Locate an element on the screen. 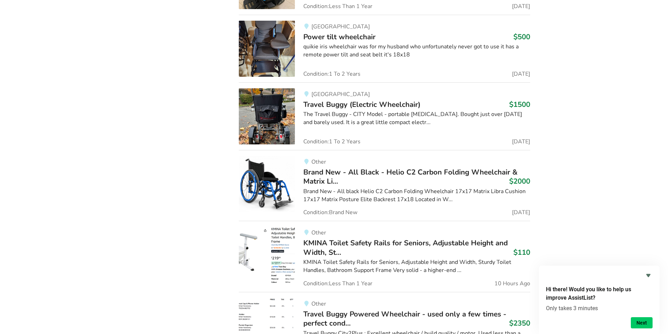  span: Travel Buggy Powered Wheelchair - used only a few times - perfect cond... is located at coordinates (404, 319).